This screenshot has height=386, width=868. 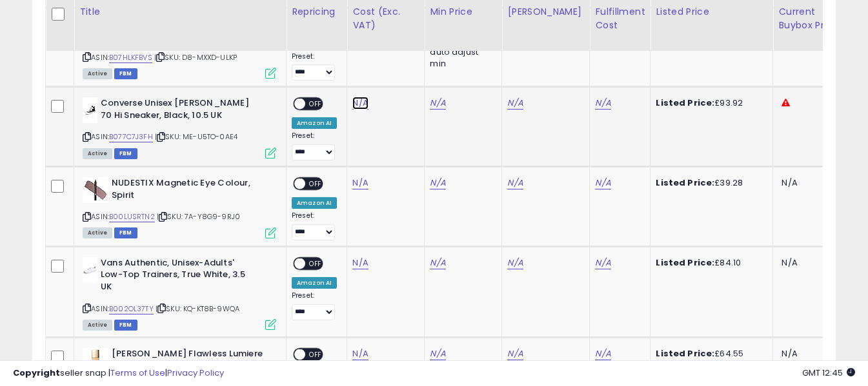 I want to click on img: 11lY7lFtsGL._SL40_.jpg, so click(x=89, y=270).